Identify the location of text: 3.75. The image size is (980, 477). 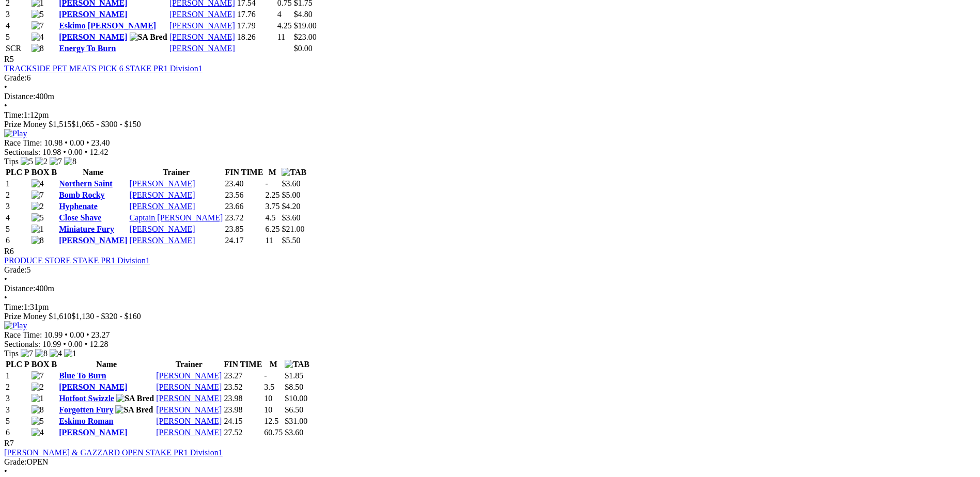
(272, 206).